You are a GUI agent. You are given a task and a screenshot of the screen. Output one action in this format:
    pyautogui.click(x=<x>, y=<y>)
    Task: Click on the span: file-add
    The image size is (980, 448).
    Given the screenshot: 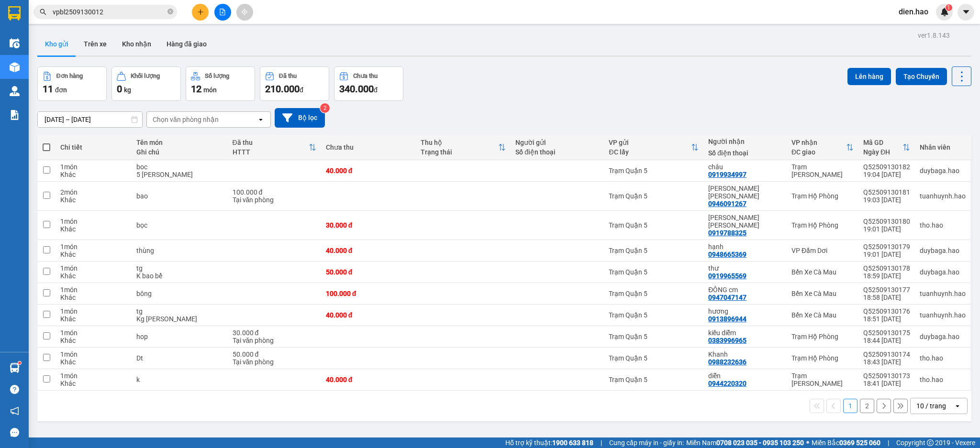 What is the action you would take?
    pyautogui.click(x=223, y=12)
    